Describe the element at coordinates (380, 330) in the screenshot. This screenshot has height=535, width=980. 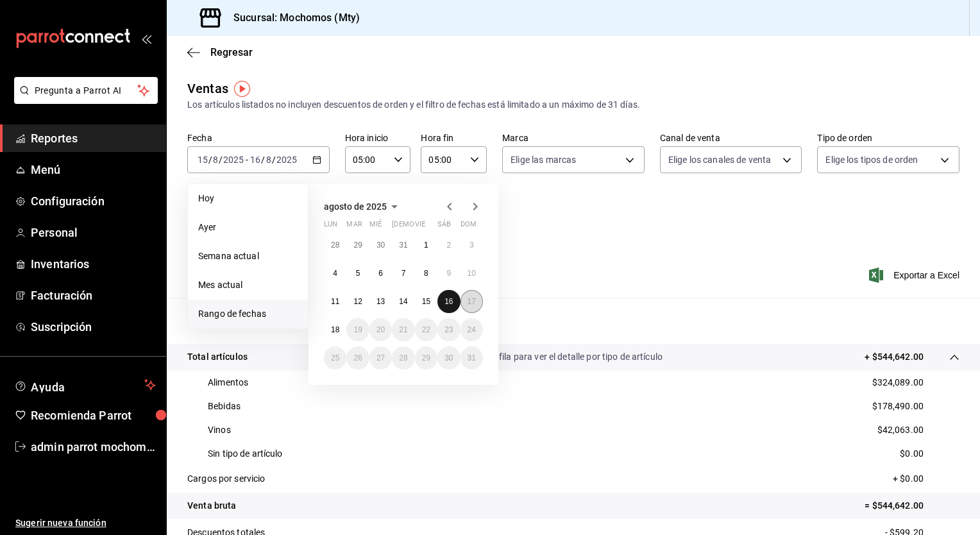
I see `button: 20 de agosto de 2025` at that location.